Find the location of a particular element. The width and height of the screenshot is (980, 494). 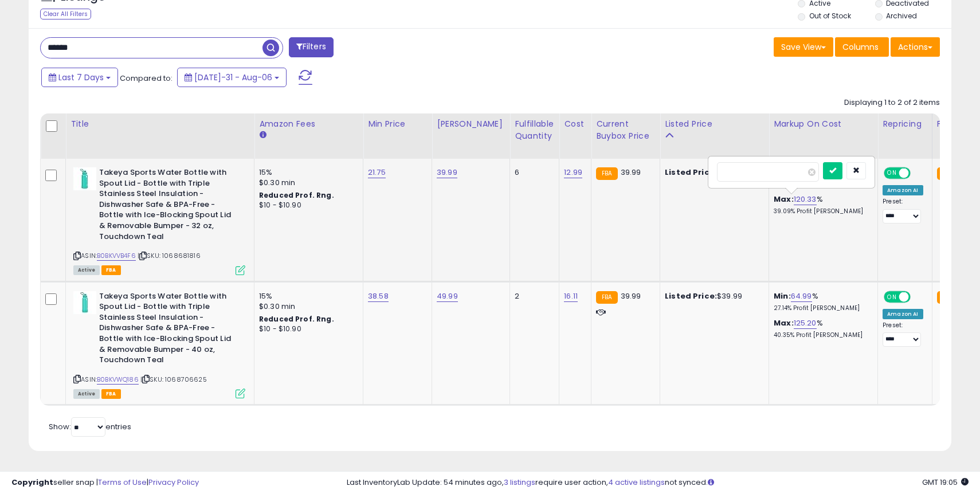

div: Displaying 1 to 2 of 2 items is located at coordinates (891, 103).